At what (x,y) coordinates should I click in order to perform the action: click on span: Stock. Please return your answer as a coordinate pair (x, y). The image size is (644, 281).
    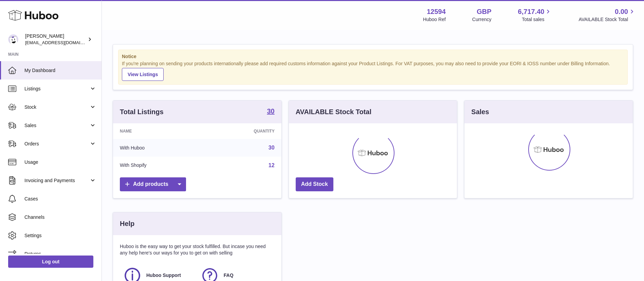
    Looking at the image, I should click on (57, 107).